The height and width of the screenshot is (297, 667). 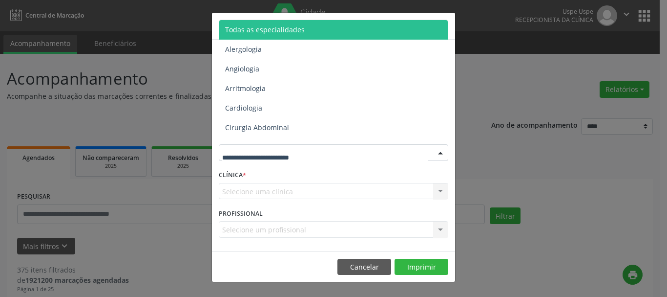 What do you see at coordinates (245, 88) in the screenshot?
I see `span: Arritmologia` at bounding box center [245, 88].